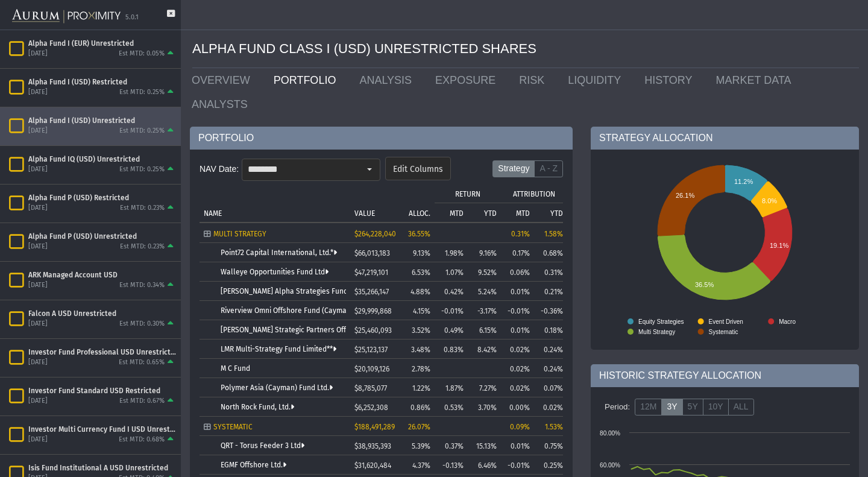  I want to click on div: 1.58%, so click(550, 234).